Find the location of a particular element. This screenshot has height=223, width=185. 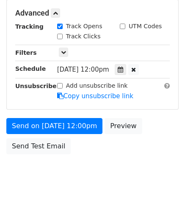

a: Send Test Email is located at coordinates (38, 147).